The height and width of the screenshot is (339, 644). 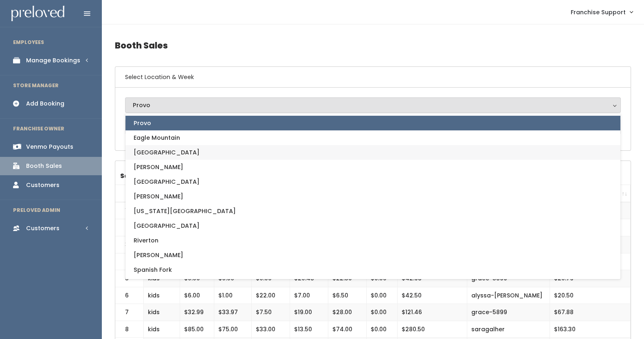 What do you see at coordinates (602, 12) in the screenshot?
I see `a: Franchise Support` at bounding box center [602, 12].